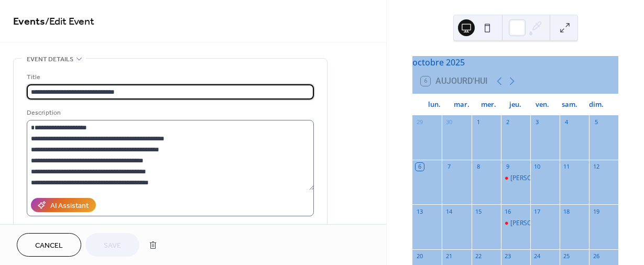 The height and width of the screenshot is (265, 644). What do you see at coordinates (64, 205) in the screenshot?
I see `button: AI Assistant` at bounding box center [64, 205].